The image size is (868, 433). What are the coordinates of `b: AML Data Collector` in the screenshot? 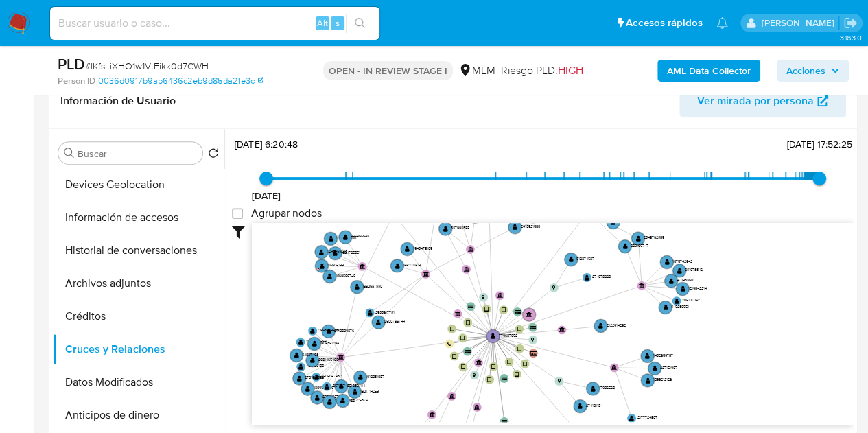 It's located at (709, 71).